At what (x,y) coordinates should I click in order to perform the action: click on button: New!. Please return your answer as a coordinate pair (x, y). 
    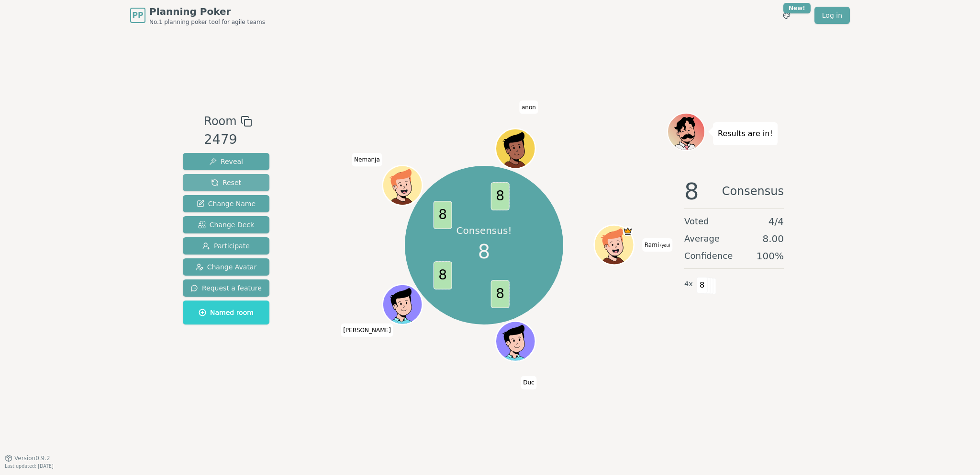
    Looking at the image, I should click on (787, 15).